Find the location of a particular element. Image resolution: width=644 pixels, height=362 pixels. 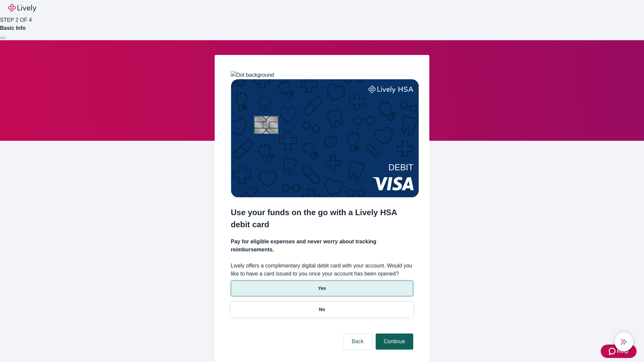

button: chat is located at coordinates (624, 342).